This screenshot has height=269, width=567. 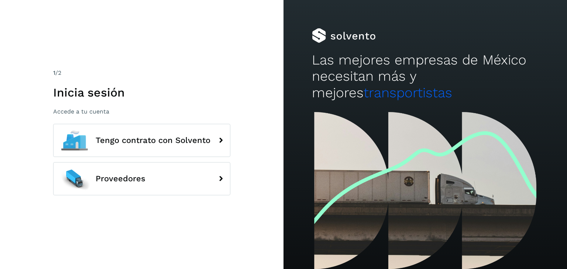 I want to click on button: Tengo contrato con Solvento, so click(x=142, y=141).